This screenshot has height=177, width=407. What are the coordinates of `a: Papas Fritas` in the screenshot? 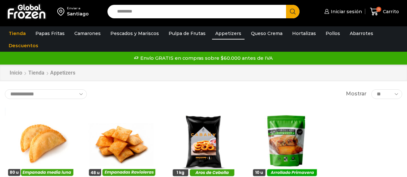 It's located at (50, 33).